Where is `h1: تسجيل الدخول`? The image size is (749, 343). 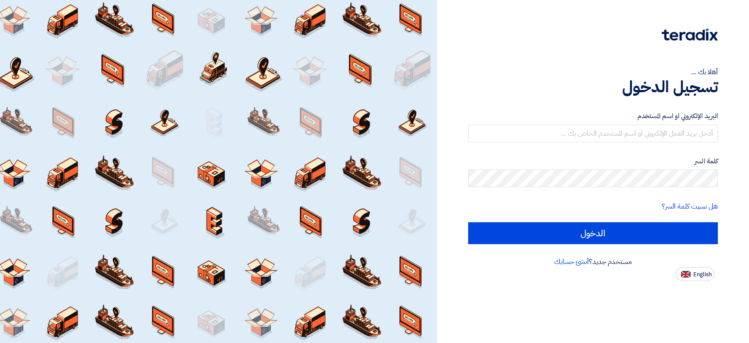 h1: تسجيل الدخول is located at coordinates (593, 87).